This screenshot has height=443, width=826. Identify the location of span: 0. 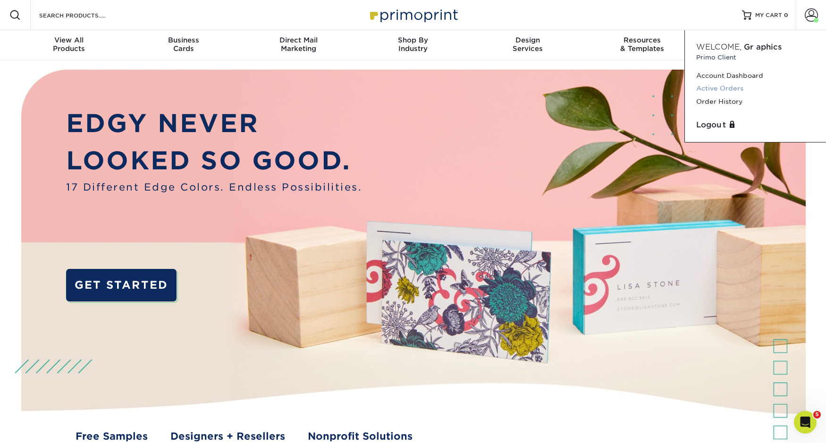
(786, 15).